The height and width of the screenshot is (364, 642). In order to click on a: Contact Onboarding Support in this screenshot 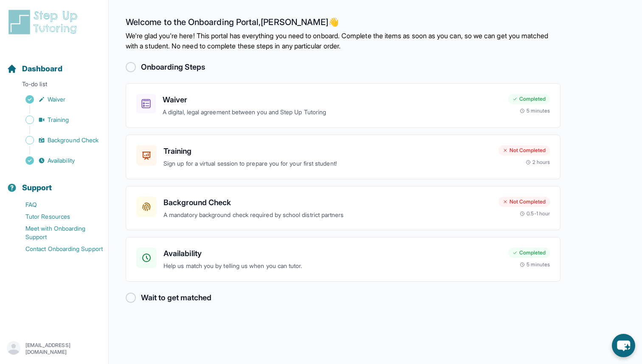, I will do `click(57, 249)`.